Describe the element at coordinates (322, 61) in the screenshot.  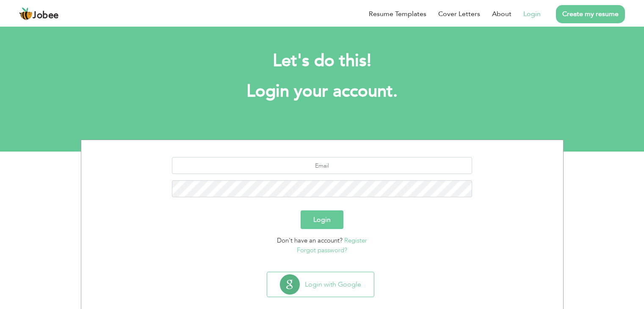
I see `h2: Let's do this!` at that location.